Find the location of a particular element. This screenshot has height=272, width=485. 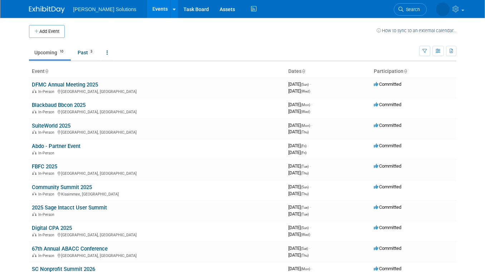

a: Sort by Event Name is located at coordinates (46, 71).